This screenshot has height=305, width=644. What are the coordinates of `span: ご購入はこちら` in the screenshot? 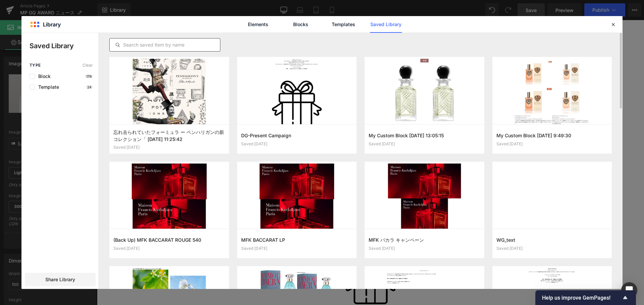 It's located at (326, 86).